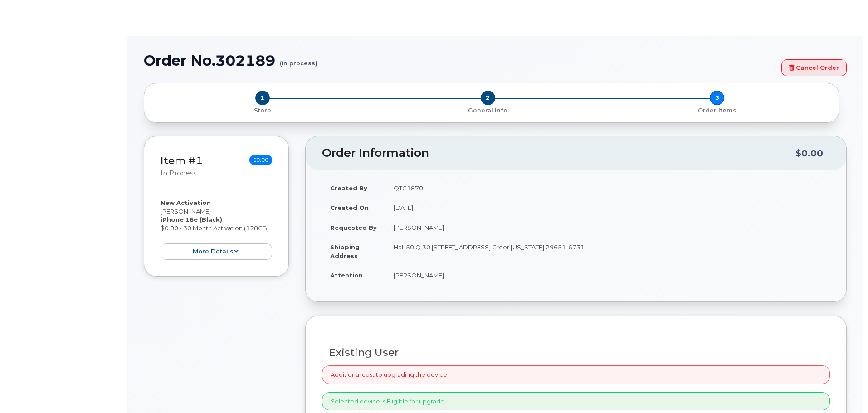  Describe the element at coordinates (608, 188) in the screenshot. I see `td: QTC1870` at that location.